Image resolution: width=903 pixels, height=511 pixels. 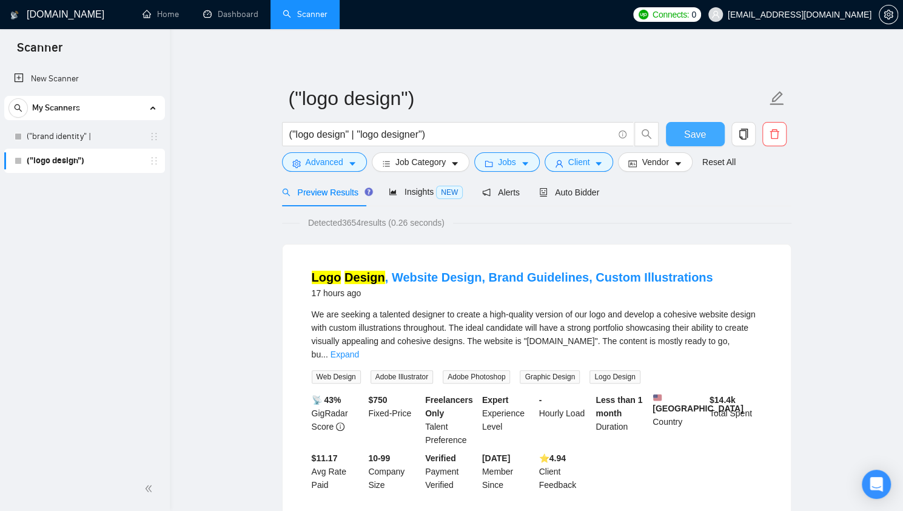 What do you see at coordinates (528, 98) in the screenshot?
I see `input: Scanner name...` at bounding box center [528, 98].